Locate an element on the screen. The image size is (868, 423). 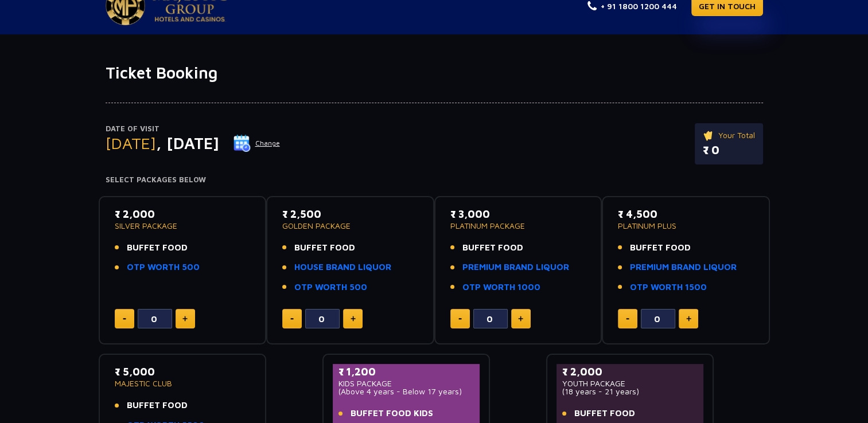
p: ₹ 4,500 is located at coordinates (686, 214).